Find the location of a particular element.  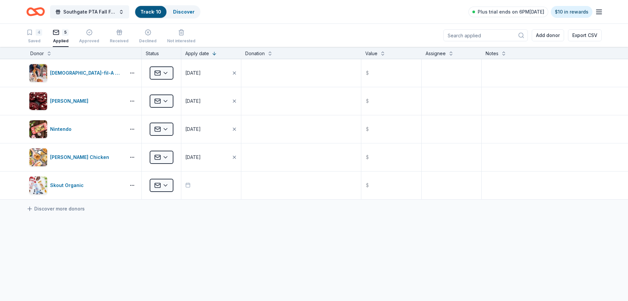

img: Image for Chick-fil-A (Fremont) is located at coordinates (38, 73).